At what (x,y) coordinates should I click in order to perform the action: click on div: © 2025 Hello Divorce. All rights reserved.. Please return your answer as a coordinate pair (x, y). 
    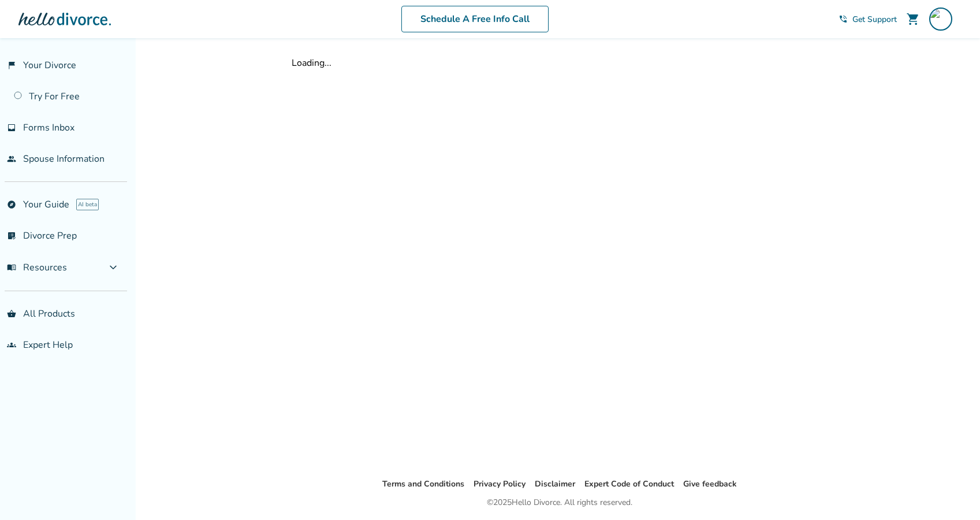
    Looking at the image, I should click on (559, 502).